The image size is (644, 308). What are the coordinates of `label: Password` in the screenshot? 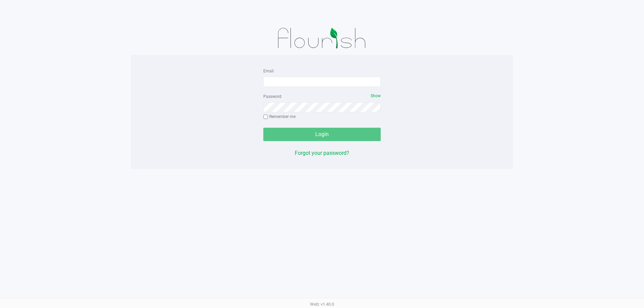 It's located at (272, 97).